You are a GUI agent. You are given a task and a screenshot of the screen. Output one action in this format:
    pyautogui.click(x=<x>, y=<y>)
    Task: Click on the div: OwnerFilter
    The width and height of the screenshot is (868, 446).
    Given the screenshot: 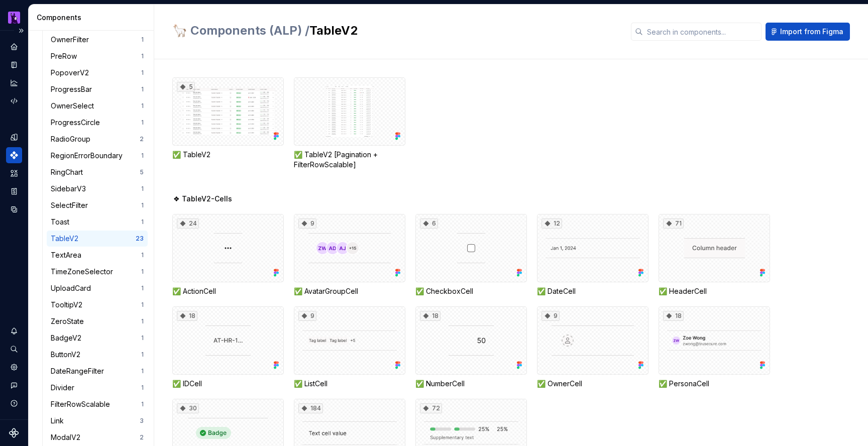 What is the action you would take?
    pyautogui.click(x=72, y=40)
    